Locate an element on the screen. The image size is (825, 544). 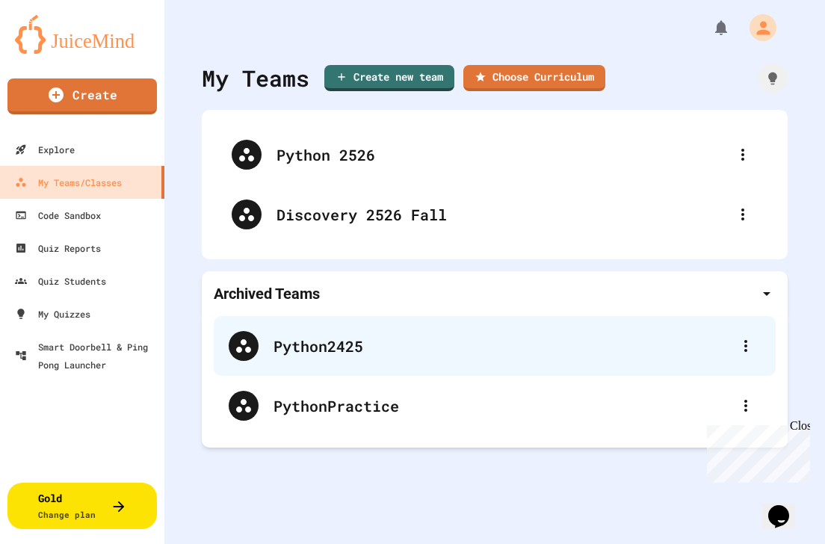
a: Choose Curriculum is located at coordinates (534, 78).